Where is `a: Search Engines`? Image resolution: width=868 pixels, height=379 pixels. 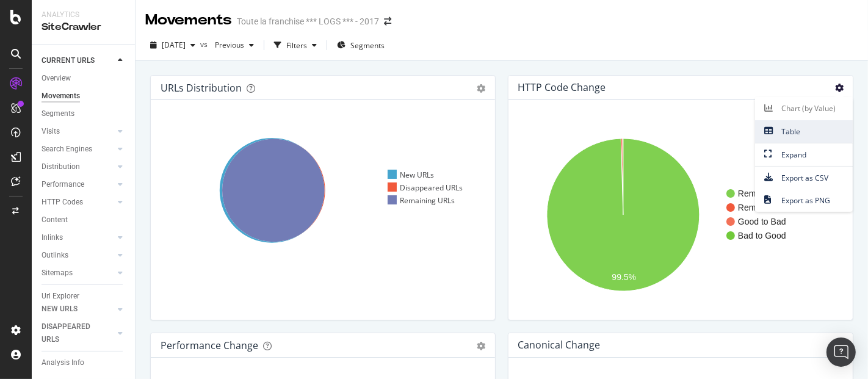
a: Search Engines is located at coordinates (77, 149).